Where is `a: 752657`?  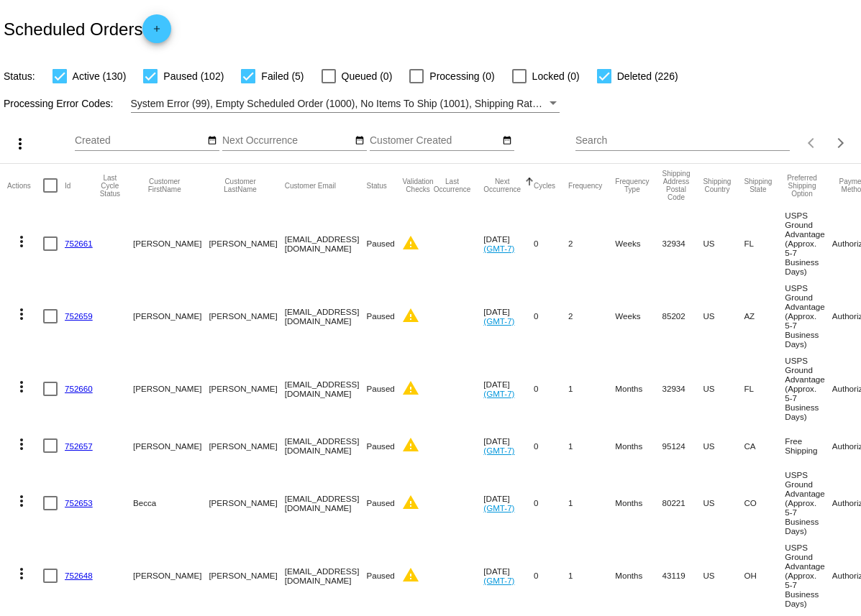 a: 752657 is located at coordinates (78, 446).